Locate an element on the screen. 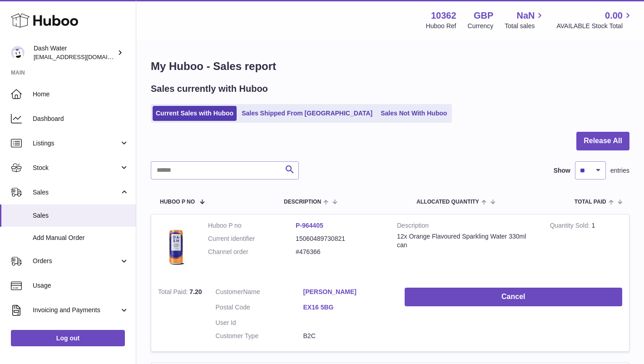 Image resolution: width=644 pixels, height=364 pixels. span: Huboo P no is located at coordinates (177, 202).